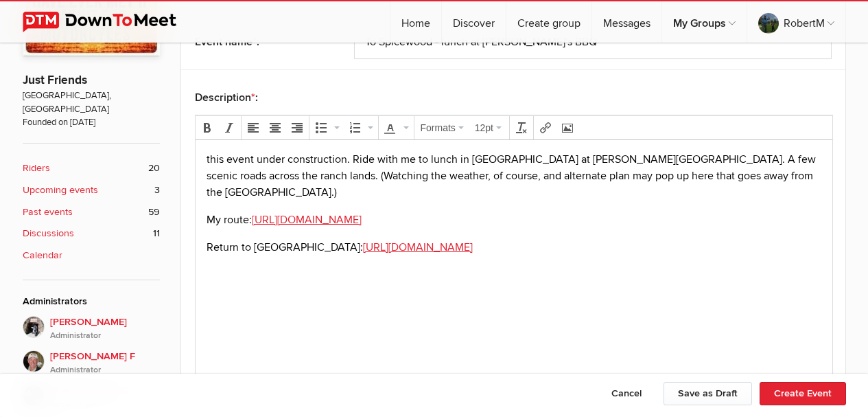  What do you see at coordinates (708, 394) in the screenshot?
I see `button: Save as Draft` at bounding box center [708, 394].